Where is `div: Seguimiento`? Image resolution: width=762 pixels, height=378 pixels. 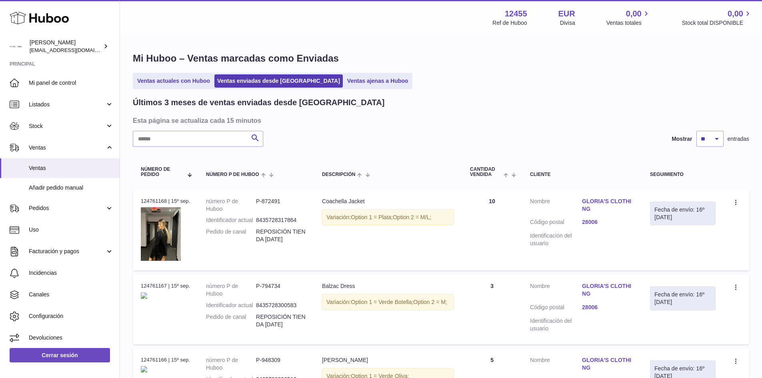
div: Seguimiento is located at coordinates (683, 174).